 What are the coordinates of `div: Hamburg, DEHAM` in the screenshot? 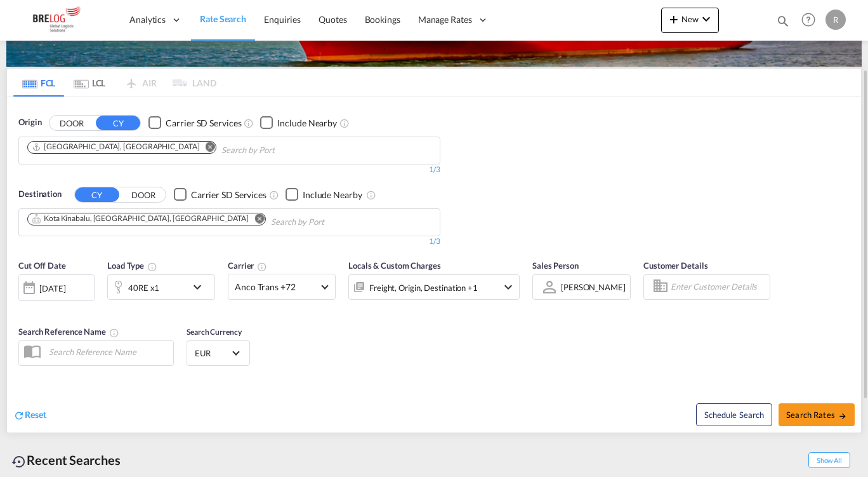 It's located at (115, 147).